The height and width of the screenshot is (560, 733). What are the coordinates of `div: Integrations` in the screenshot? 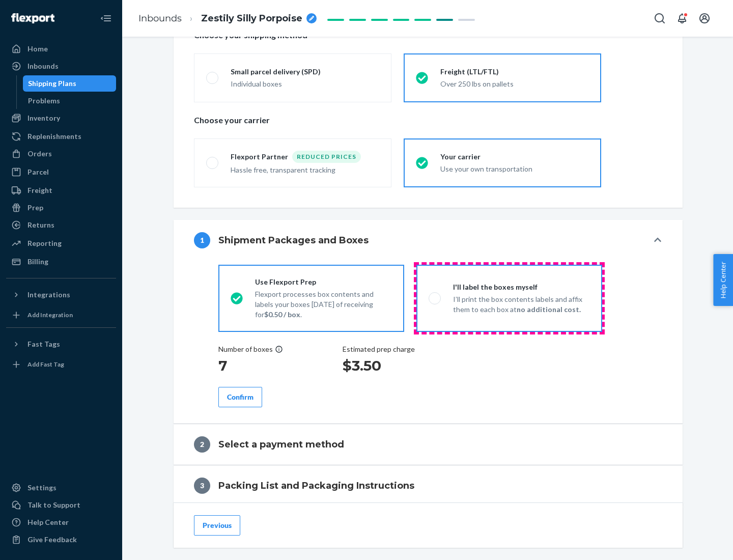 It's located at (49, 294).